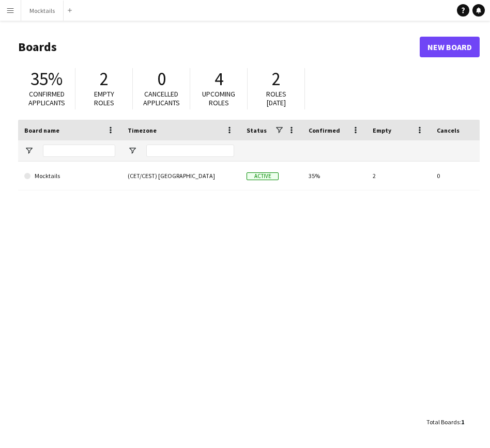 Image resolution: width=490 pixels, height=448 pixels. What do you see at coordinates (324, 130) in the screenshot?
I see `span: Confirmed` at bounding box center [324, 130].